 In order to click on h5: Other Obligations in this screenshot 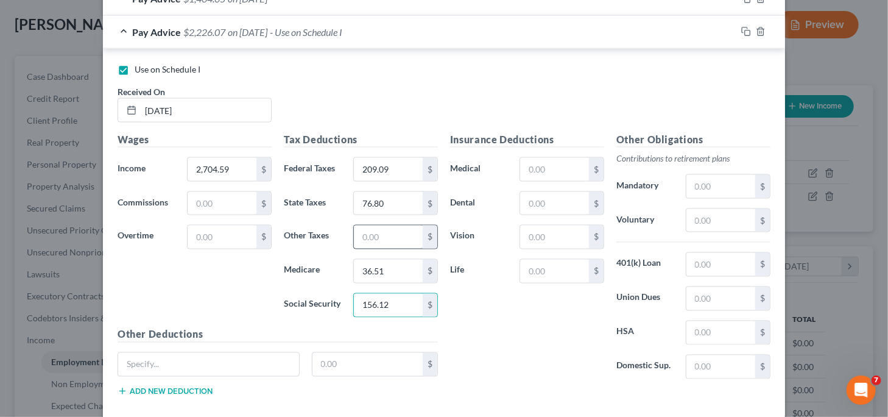, I will do `click(693, 140)`.